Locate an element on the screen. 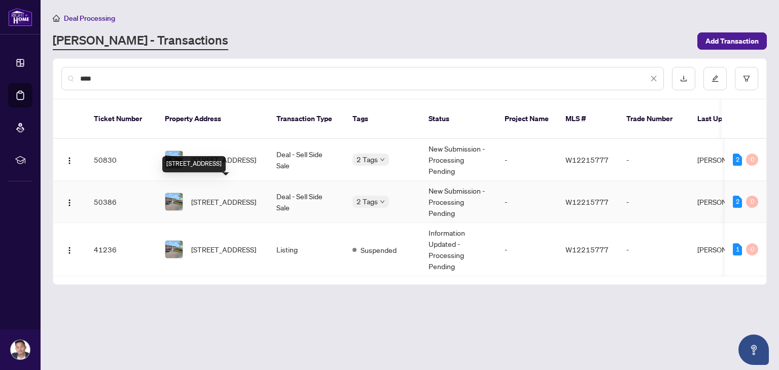 This screenshot has height=370, width=779. span: Deal Processing is located at coordinates (89, 18).